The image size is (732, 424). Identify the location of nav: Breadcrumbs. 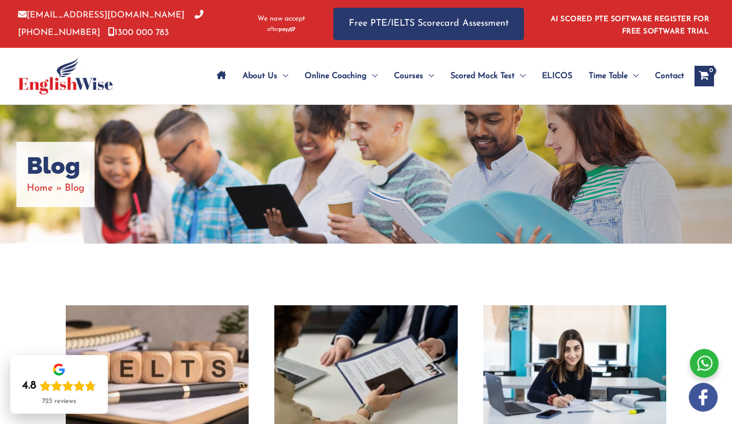
(55, 188).